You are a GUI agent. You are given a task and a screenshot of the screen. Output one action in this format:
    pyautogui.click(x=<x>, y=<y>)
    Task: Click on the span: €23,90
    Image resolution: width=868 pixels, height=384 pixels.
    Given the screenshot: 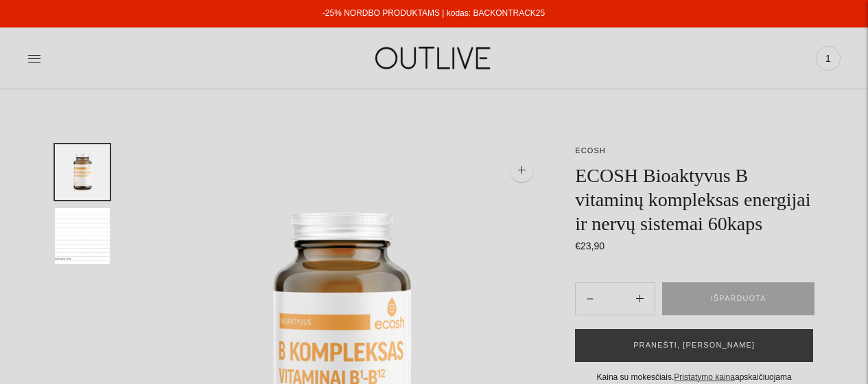 What is the action you would take?
    pyautogui.click(x=589, y=246)
    